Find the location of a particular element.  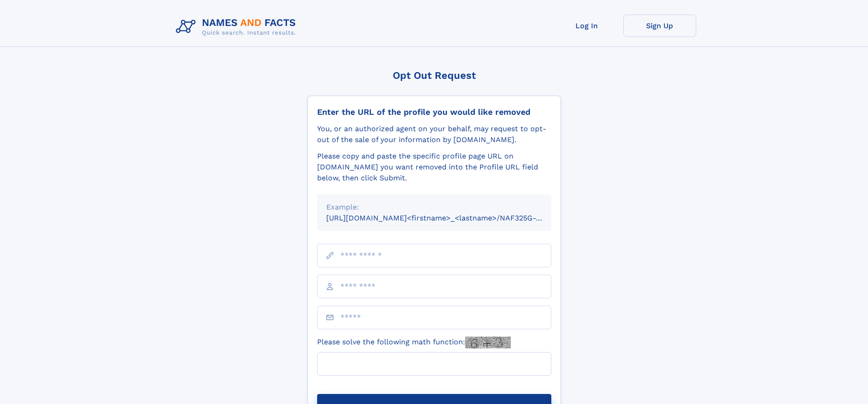

label: Please solve the following math function: is located at coordinates (414, 343).